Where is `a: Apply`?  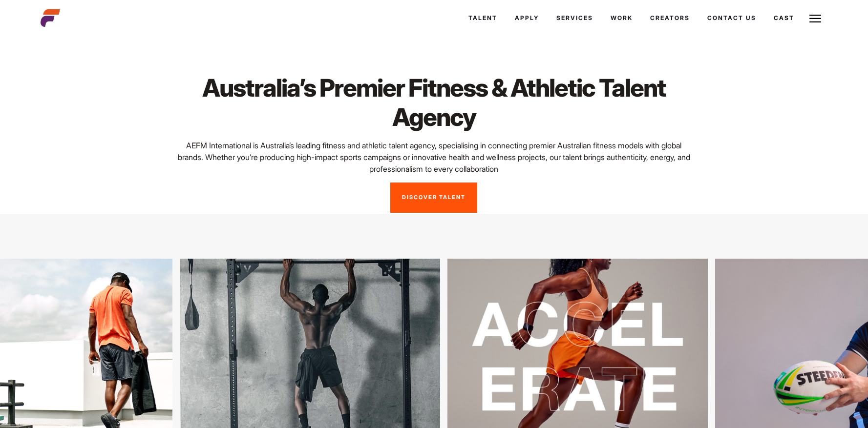 a: Apply is located at coordinates (527, 18).